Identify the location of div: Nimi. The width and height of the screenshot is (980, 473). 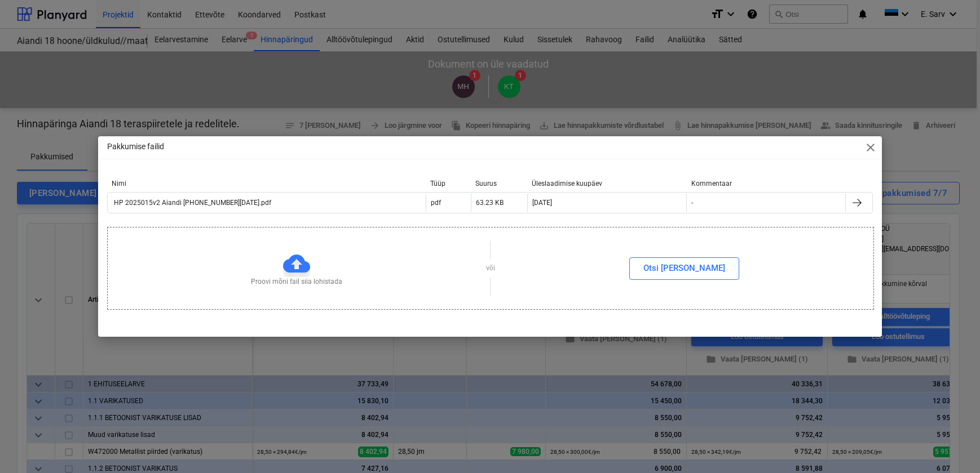
(266, 184).